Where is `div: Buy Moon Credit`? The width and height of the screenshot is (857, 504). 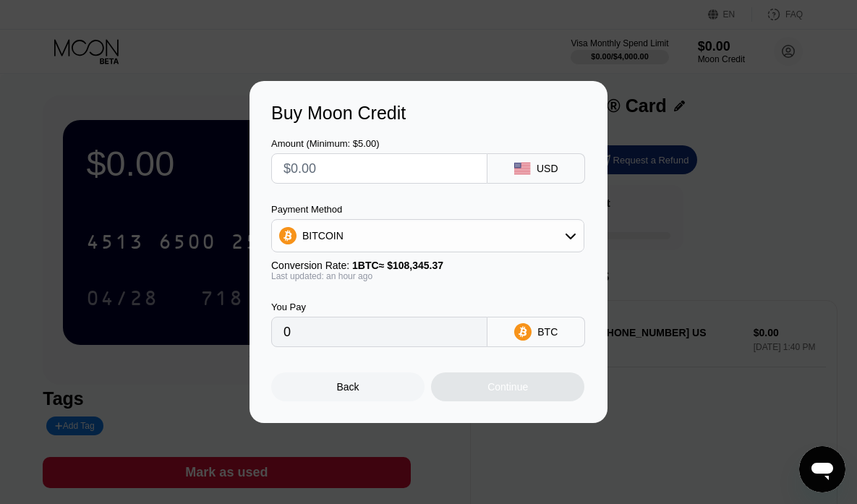
div: Buy Moon Credit is located at coordinates (428, 113).